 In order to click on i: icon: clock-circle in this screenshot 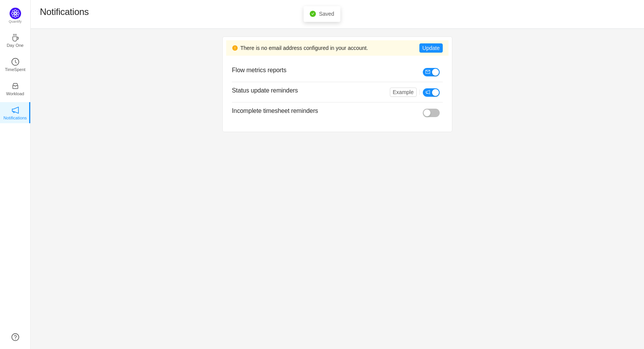, I will do `click(15, 62)`.